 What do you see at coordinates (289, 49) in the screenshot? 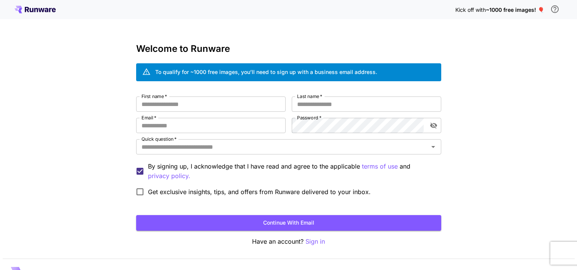
I see `h3: Welcome to Runware` at bounding box center [289, 49].